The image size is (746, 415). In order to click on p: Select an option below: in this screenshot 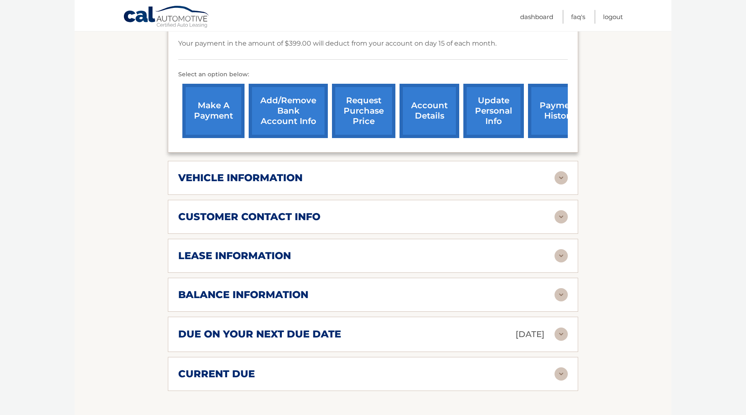, I will do `click(373, 75)`.